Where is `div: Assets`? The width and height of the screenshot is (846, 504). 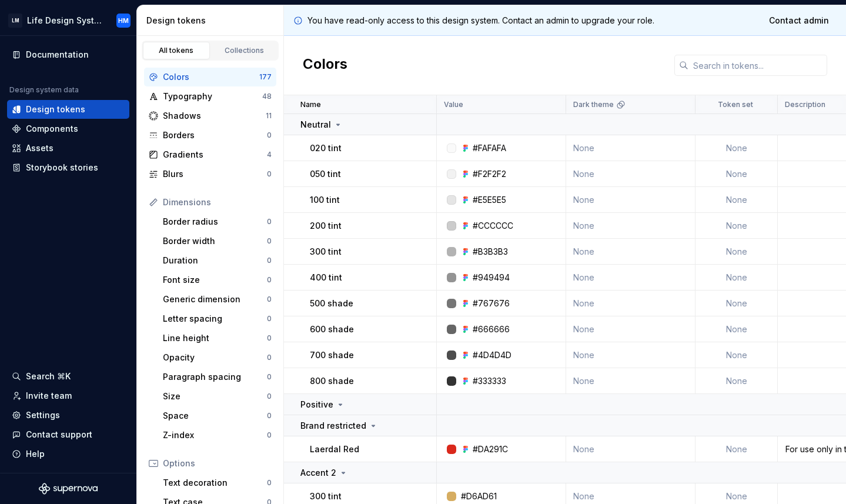 div: Assets is located at coordinates (40, 148).